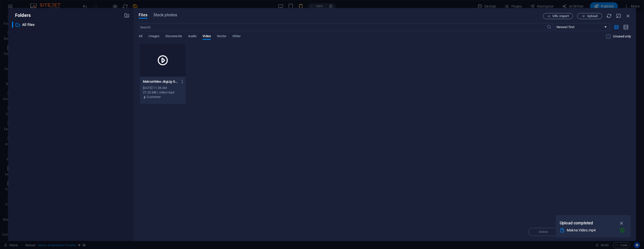 Image resolution: width=644 pixels, height=249 pixels. What do you see at coordinates (622, 36) in the screenshot?
I see `p: Displays only files that are not in use on the website. Files added during this session can still...` at bounding box center [622, 36].